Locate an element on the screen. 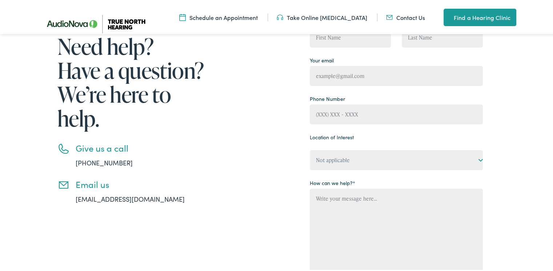 The width and height of the screenshot is (553, 271). img: Mail icon in color code ffb348, used for communication purposes is located at coordinates (389, 16).